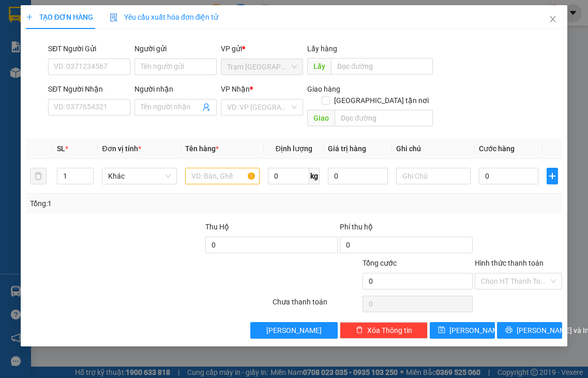 The image size is (588, 378). I want to click on div: Chưa thanh toán, so click(317, 305).